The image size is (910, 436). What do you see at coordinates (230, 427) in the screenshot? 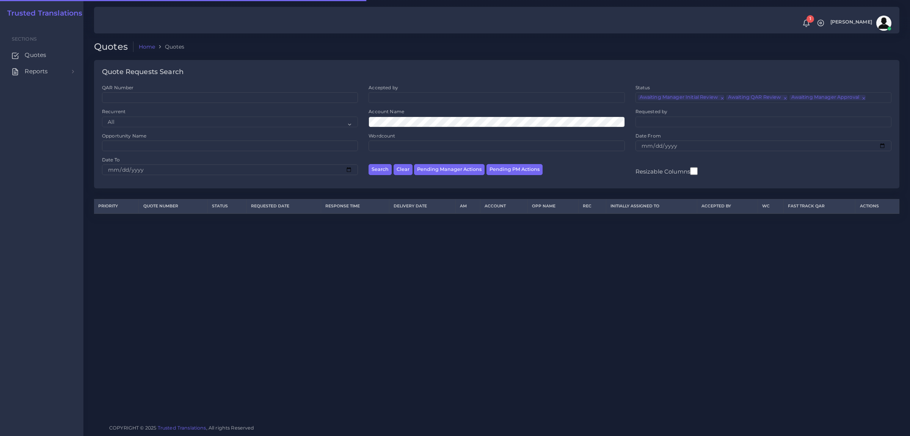
I see `span: , All rights Reserved` at bounding box center [230, 427].